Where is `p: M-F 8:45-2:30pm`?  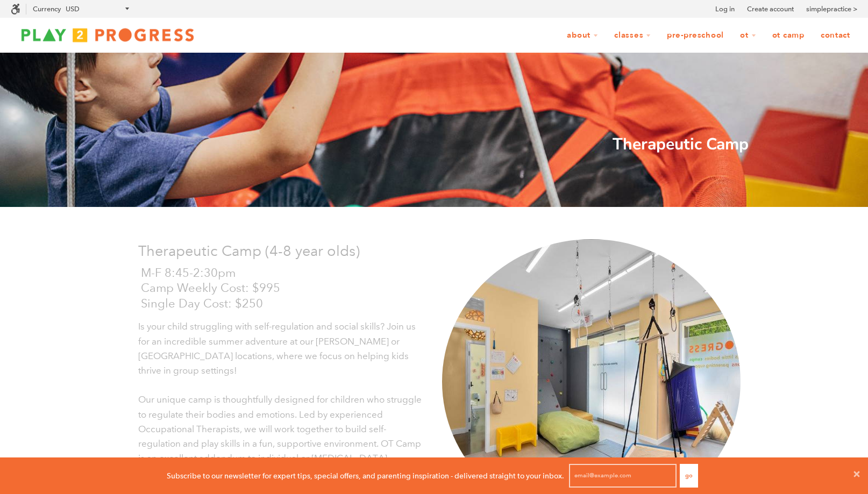
p: M-F 8:45-2:30pm is located at coordinates (283, 273).